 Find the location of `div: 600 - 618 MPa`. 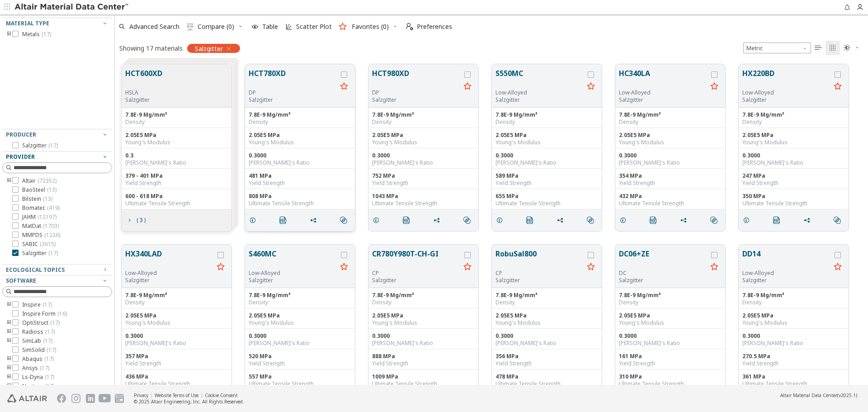

div: 600 - 618 MPa is located at coordinates (176, 196).